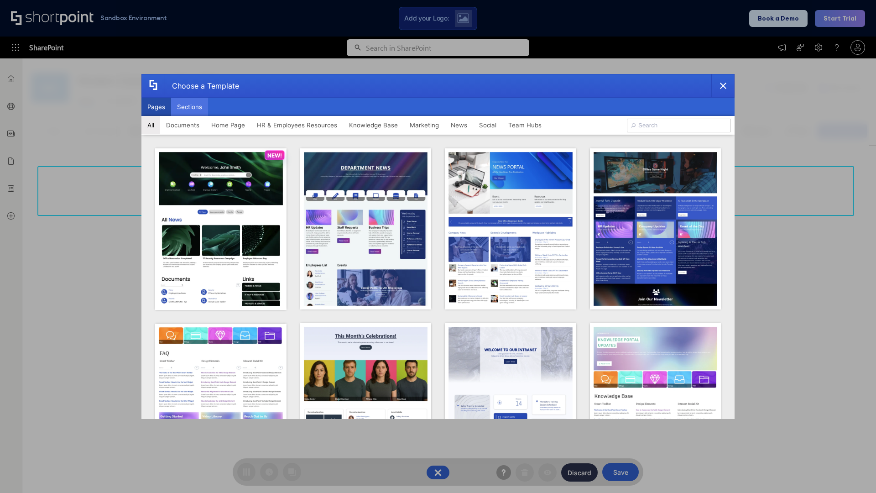  What do you see at coordinates (438, 246) in the screenshot?
I see `div: template selector` at bounding box center [438, 246].